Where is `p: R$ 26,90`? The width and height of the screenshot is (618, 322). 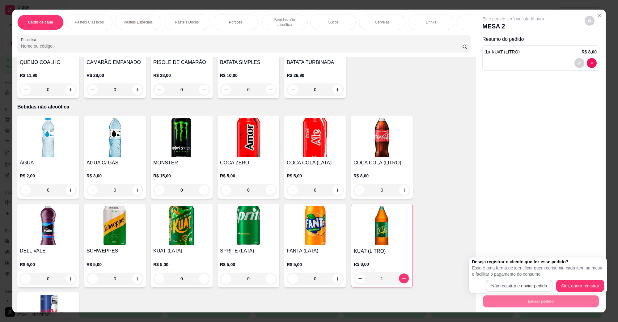
p: R$ 26,90 is located at coordinates (315, 75).